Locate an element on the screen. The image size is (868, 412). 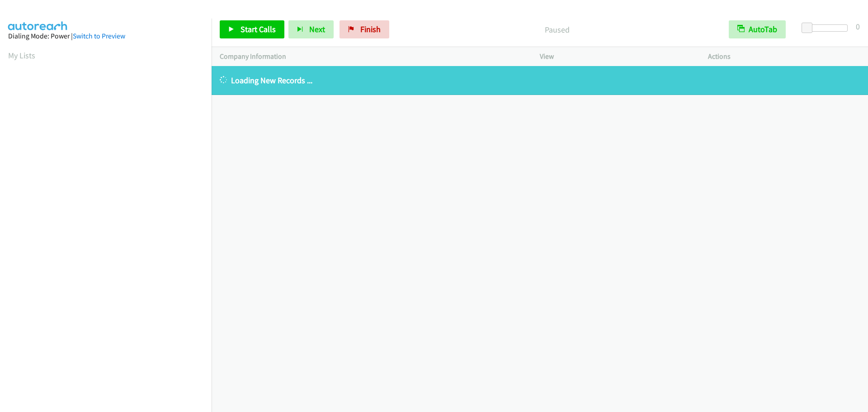
div: Delay between calls (in seconds) is located at coordinates (827, 28).